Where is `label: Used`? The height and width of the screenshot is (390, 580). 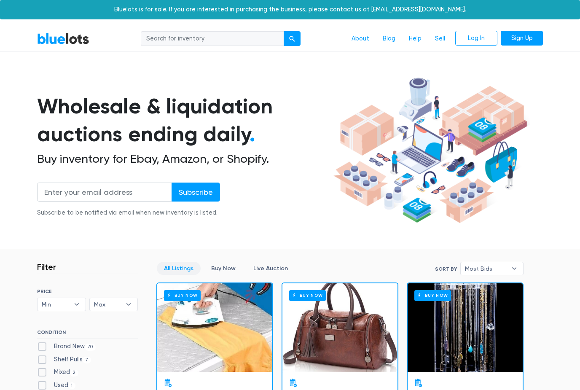
label: Used is located at coordinates (56, 385).